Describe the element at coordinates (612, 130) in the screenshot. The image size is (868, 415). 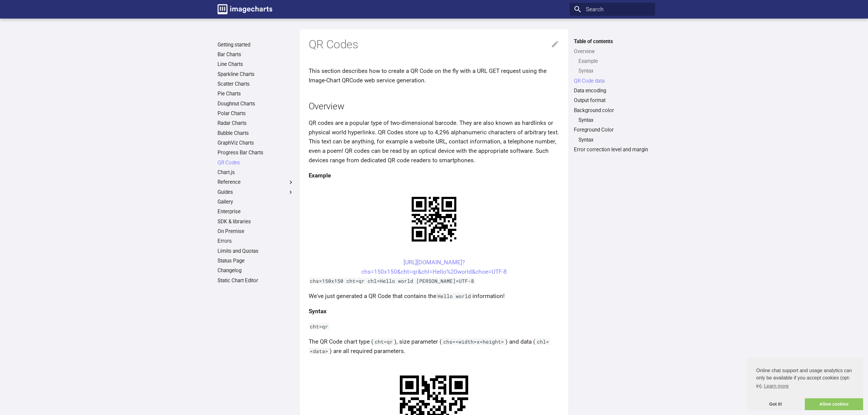
I see `a: Foreground Color` at that location.